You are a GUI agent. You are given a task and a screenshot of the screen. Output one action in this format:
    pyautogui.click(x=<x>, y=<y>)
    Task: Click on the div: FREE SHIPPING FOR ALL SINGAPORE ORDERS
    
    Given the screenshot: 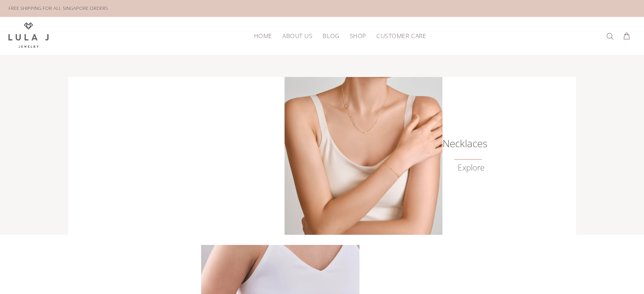 What is the action you would take?
    pyautogui.click(x=58, y=9)
    